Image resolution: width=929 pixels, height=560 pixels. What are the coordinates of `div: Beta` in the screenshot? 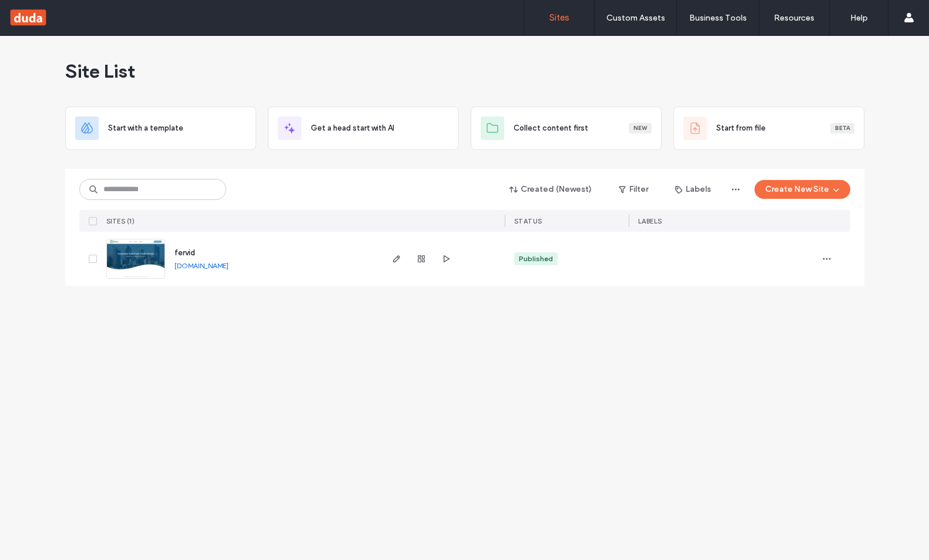 It's located at (842, 128).